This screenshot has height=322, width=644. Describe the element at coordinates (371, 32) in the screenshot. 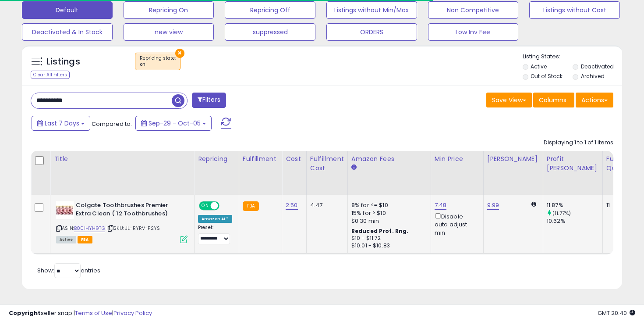

I see `button: ORDERS` at that location.